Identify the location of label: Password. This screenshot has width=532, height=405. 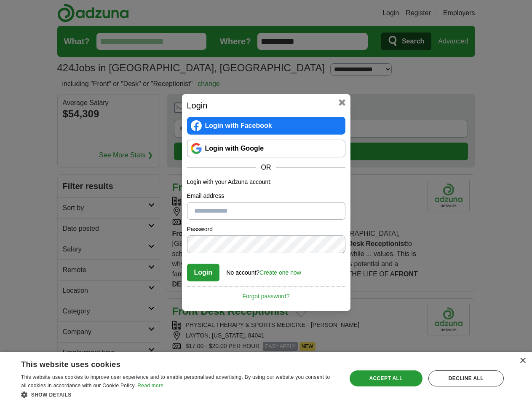
(266, 229).